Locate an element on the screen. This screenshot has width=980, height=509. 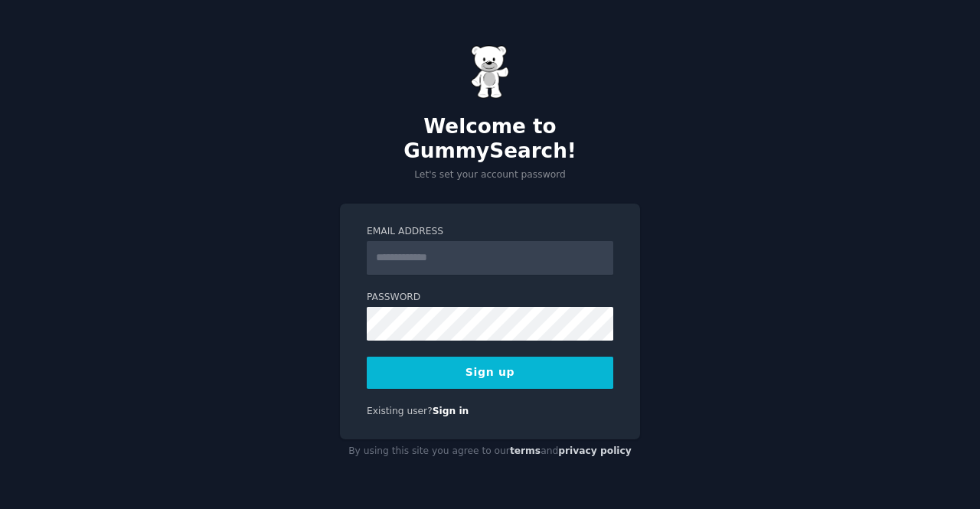
span: Existing user? is located at coordinates (399, 411).